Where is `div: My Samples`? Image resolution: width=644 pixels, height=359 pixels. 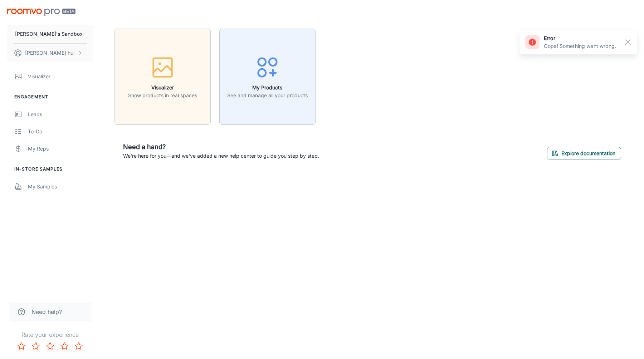 div: My Samples is located at coordinates (60, 187).